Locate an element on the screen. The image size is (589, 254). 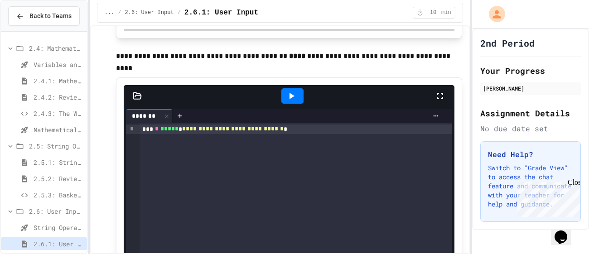
button: Back to Teams is located at coordinates (44, 16).